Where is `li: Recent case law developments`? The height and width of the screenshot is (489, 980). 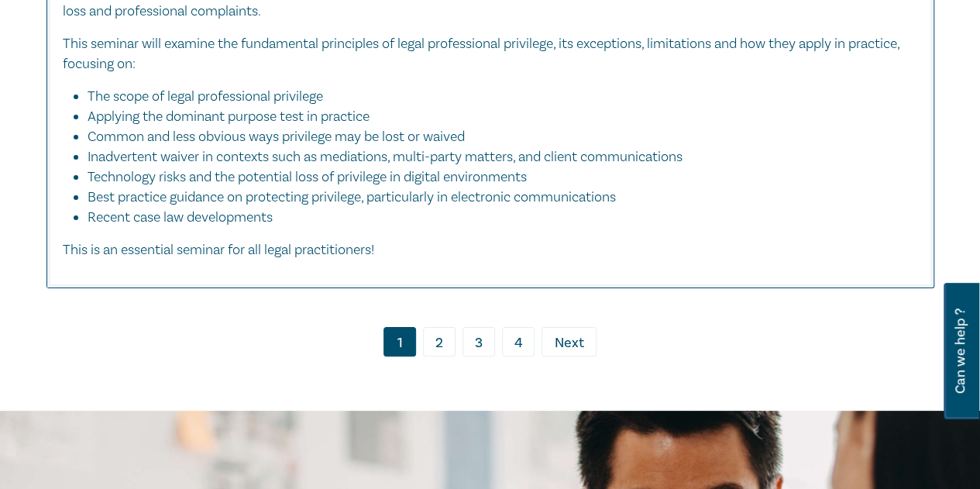
li: Recent case law developments is located at coordinates (503, 218).